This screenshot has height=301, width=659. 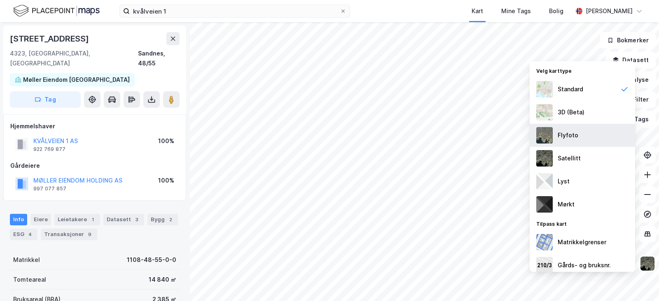 I want to click on div: Info, so click(x=19, y=220).